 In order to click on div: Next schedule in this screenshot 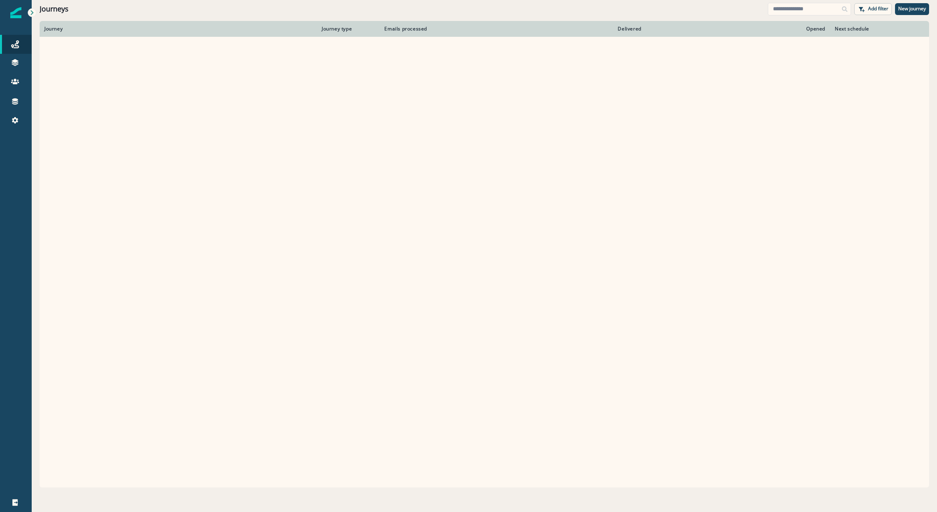, I will do `click(869, 29)`.